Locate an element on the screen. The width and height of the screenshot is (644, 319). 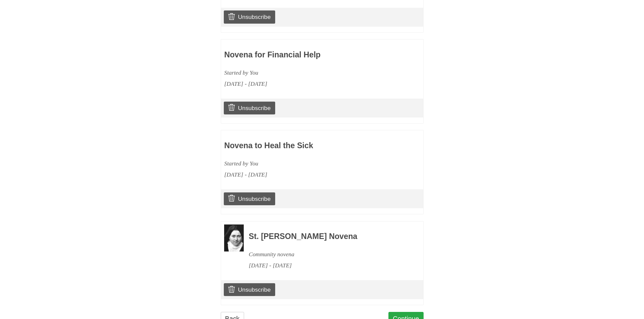
h3: Novena for Financial Help is located at coordinates (302, 55).